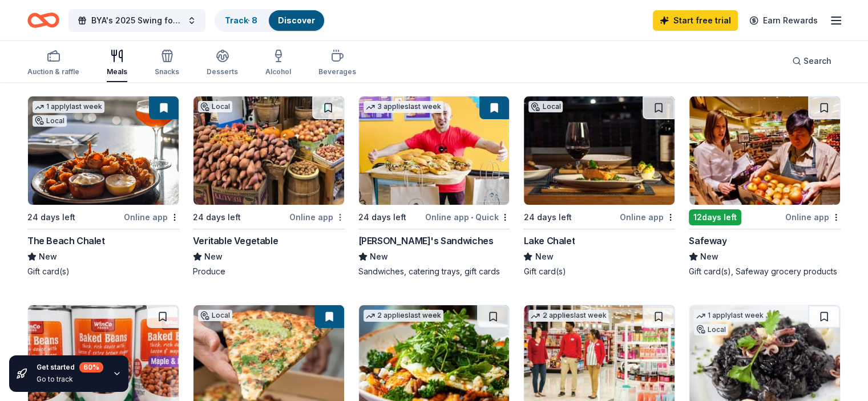 This screenshot has width=868, height=401. I want to click on div: The Beach Chalet, so click(66, 241).